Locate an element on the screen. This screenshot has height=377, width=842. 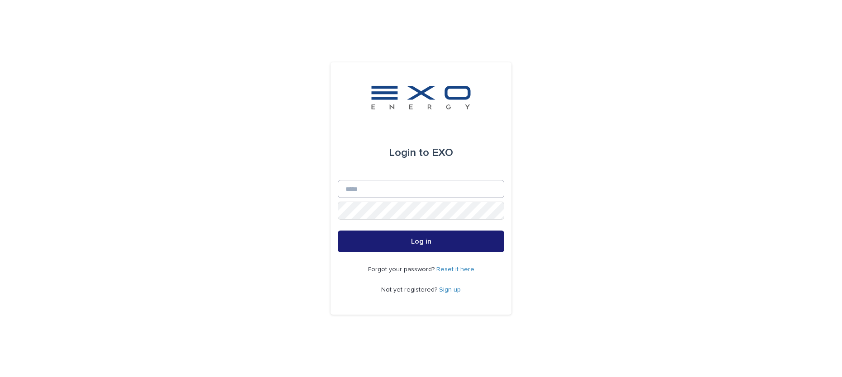
img: FKS5r6ZBThi8E5hshIGi is located at coordinates (421, 98).